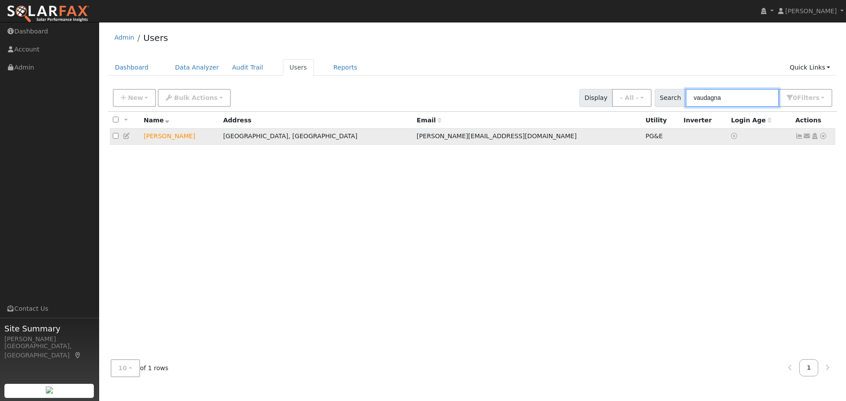  Describe the element at coordinates (125, 368) in the screenshot. I see `button: 10` at that location.